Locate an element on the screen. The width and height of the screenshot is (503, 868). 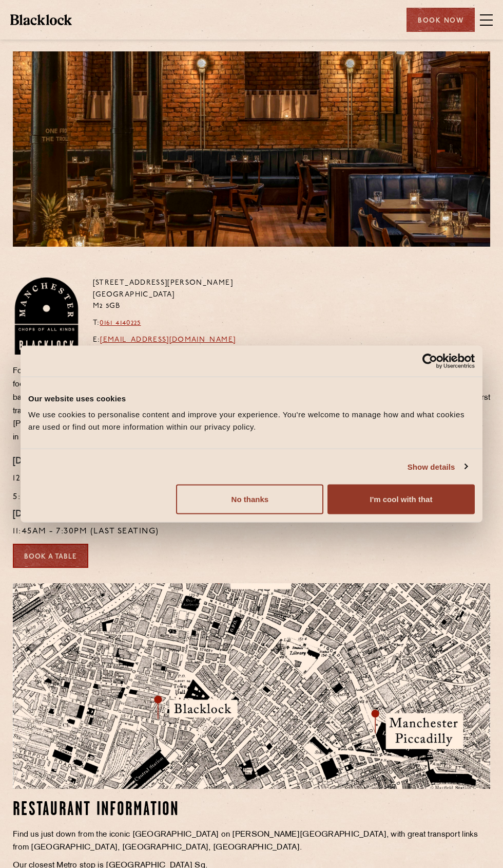
p: 11:45am - 7:30pm (Last Seating) is located at coordinates (86, 532).